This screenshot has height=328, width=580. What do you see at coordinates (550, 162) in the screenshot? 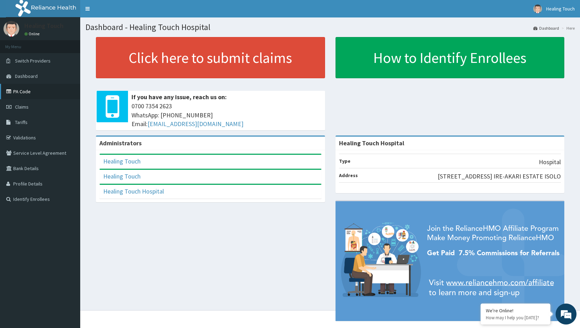
I see `p: Hospital` at bounding box center [550, 162].